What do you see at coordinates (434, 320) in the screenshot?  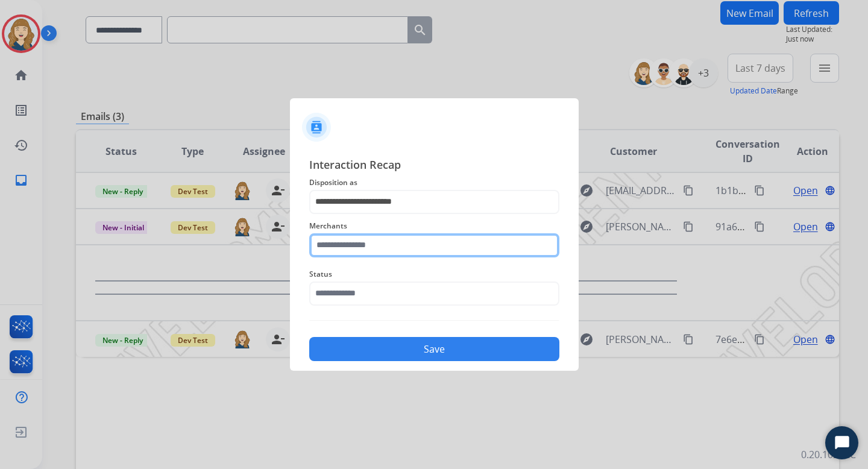 I see `img: contact-recap-line.svg` at bounding box center [434, 320].